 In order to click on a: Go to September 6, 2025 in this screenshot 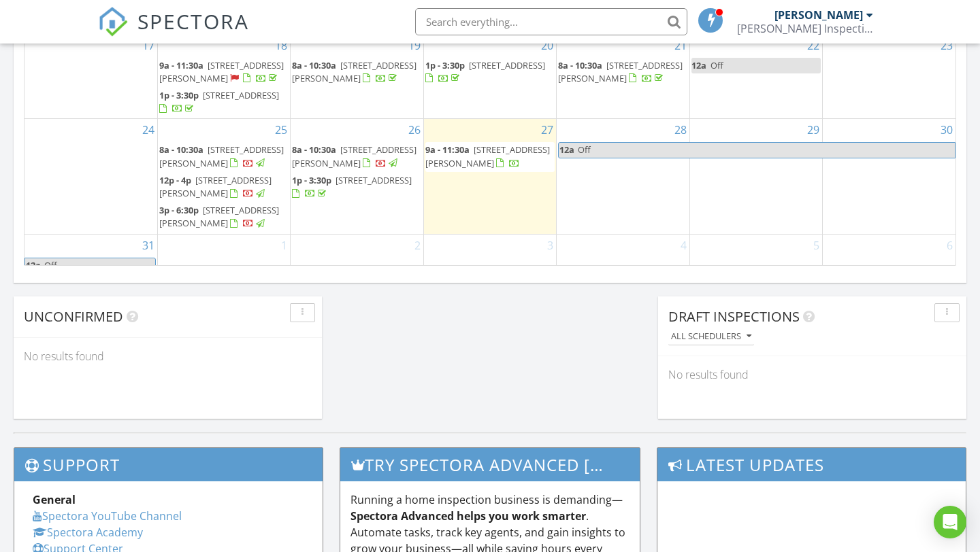, I will do `click(950, 245)`.